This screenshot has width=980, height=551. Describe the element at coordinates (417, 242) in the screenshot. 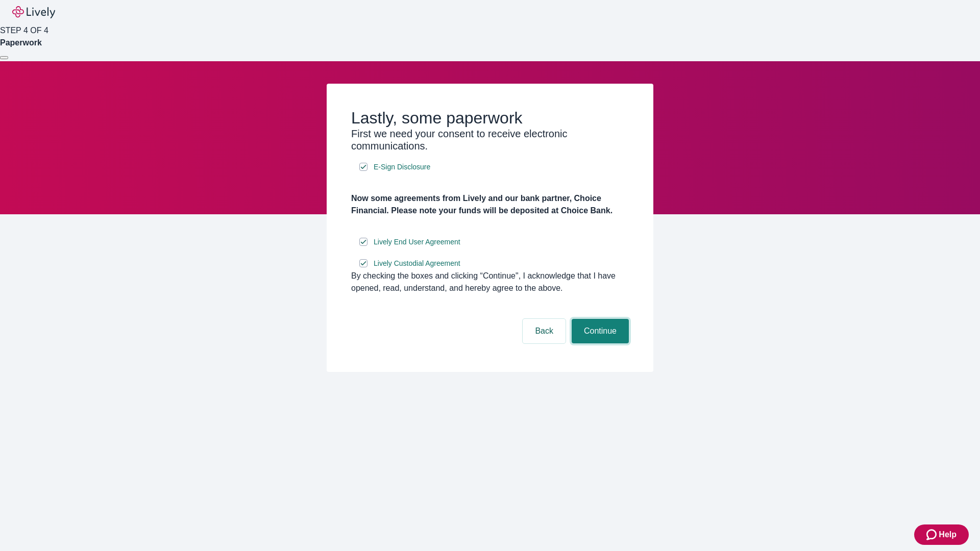

I see `span: Lively End User Agreement` at that location.